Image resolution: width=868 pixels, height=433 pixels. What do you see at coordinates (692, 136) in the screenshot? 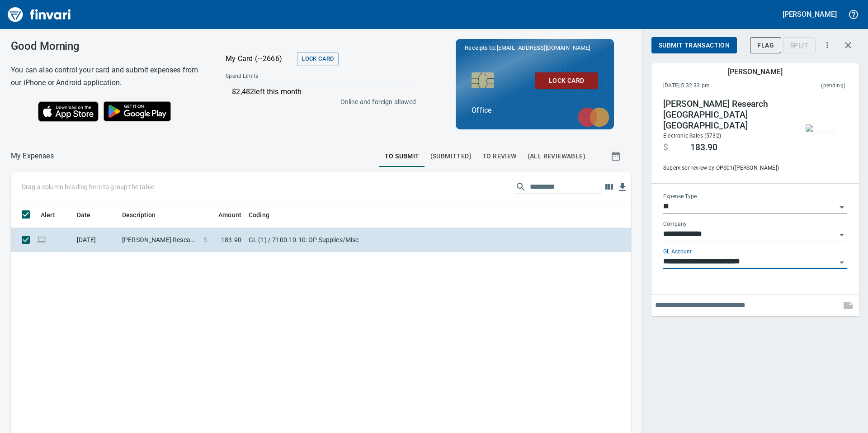
I see `span: Electronic Sales (5732)` at bounding box center [692, 136].